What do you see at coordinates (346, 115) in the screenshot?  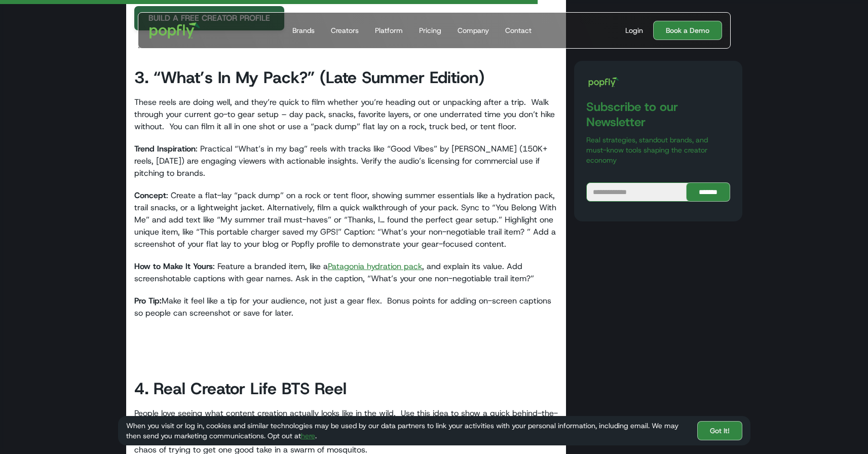 I see `p: These reels are doing well, and they’re quick to film whether you’re heading out or unpacking aft...` at bounding box center [346, 115].